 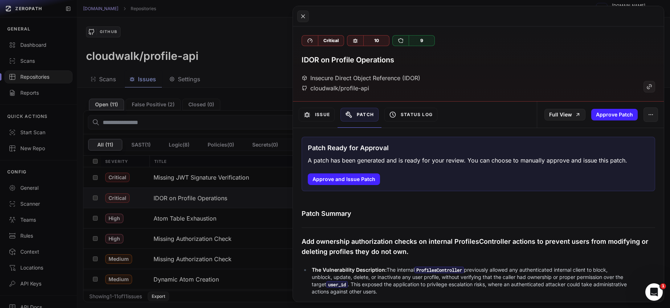 What do you see at coordinates (479, 214) in the screenshot?
I see `h1: Patch Summary` at bounding box center [479, 214].